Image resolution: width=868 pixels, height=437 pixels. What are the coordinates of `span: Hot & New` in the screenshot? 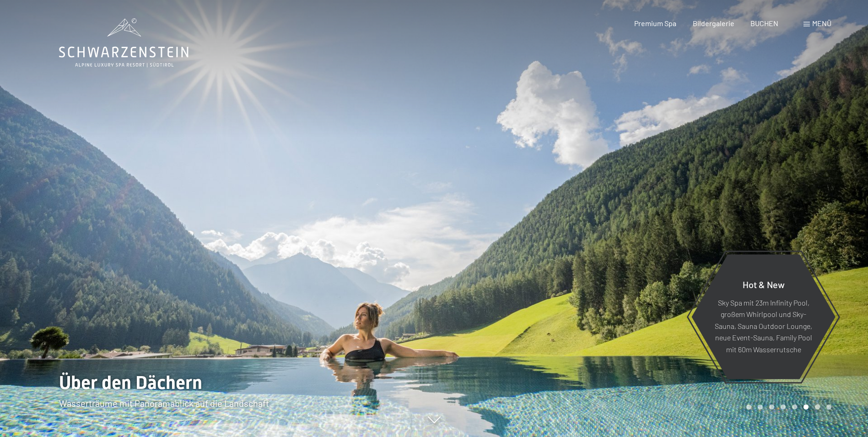 It's located at (764, 284).